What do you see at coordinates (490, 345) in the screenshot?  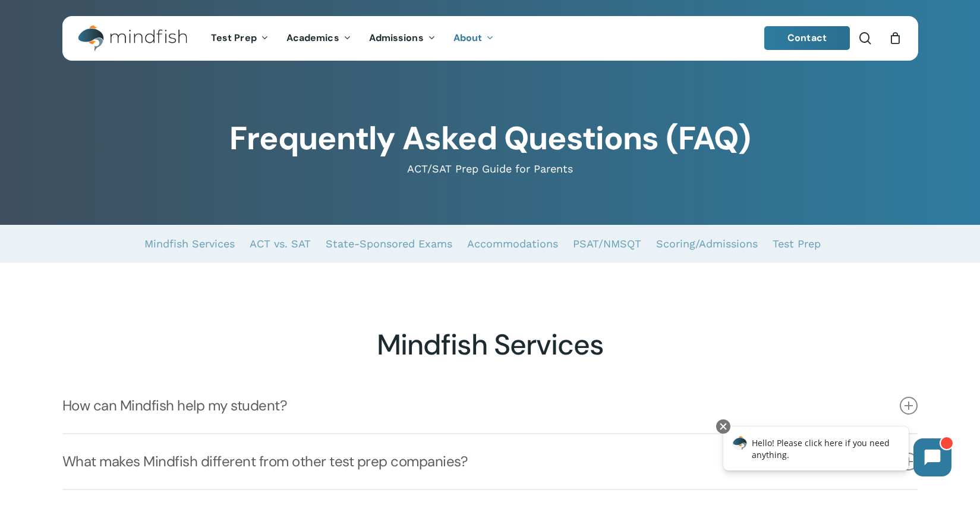 I see `h2: Mindfish Services` at bounding box center [490, 345].